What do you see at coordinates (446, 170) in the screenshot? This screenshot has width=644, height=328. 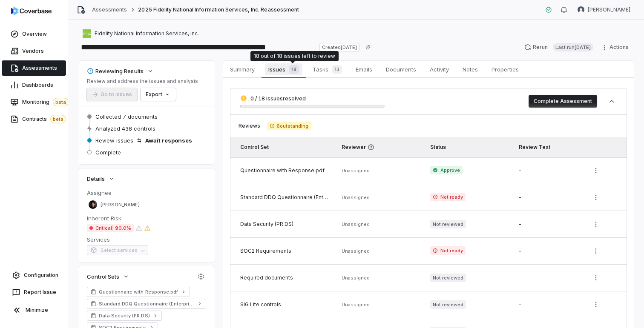 I see `span: Approve` at bounding box center [446, 170].